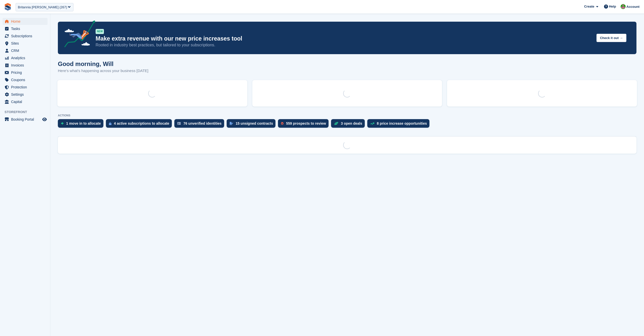 The height and width of the screenshot is (336, 644). I want to click on div: 1 move in to allocate, so click(83, 123).